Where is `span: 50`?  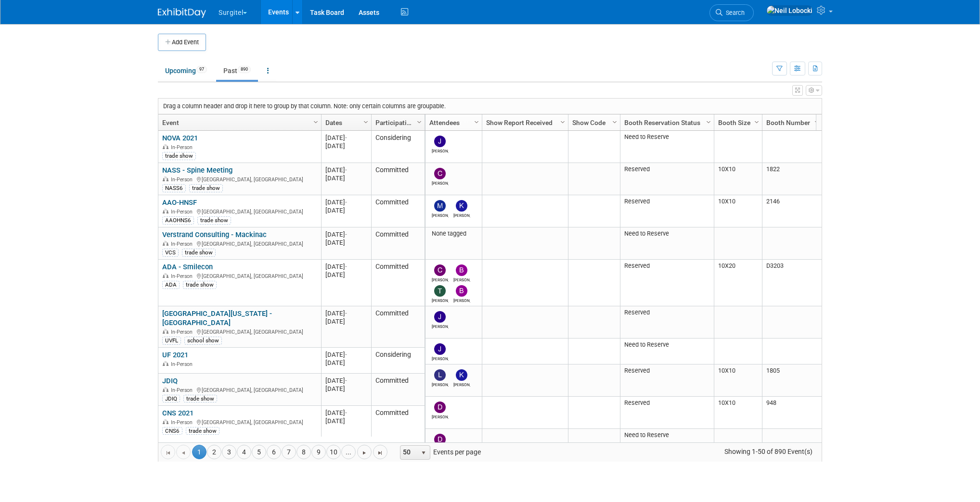 span: 50 is located at coordinates (409, 453).